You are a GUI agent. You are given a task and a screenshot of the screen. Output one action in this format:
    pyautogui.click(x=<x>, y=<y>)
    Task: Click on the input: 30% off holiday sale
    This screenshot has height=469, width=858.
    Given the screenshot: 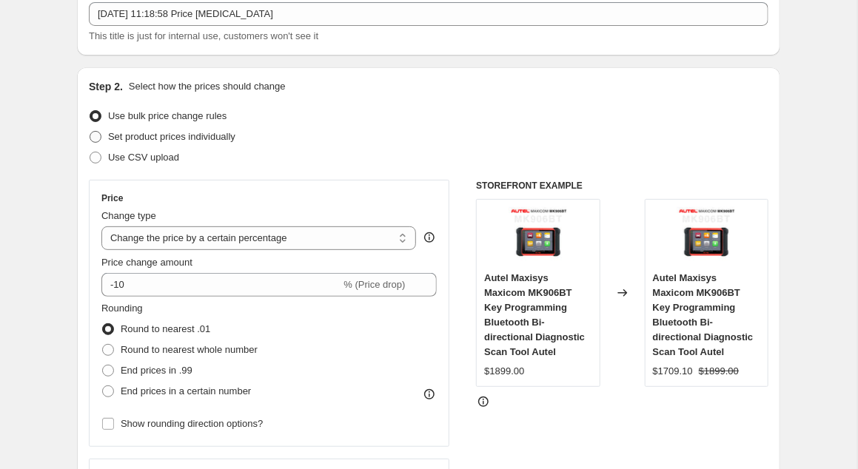 What is the action you would take?
    pyautogui.click(x=428, y=14)
    